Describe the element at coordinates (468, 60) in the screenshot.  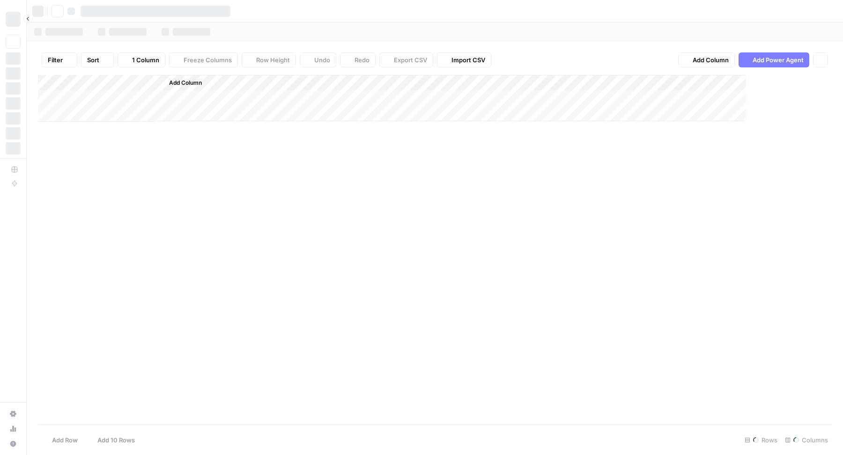
I see `span: Import CSV` at that location.